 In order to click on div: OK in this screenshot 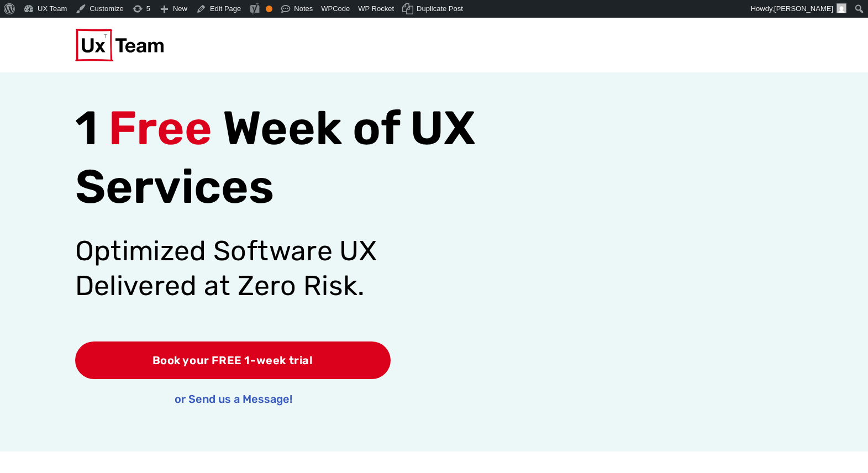, I will do `click(269, 9)`.